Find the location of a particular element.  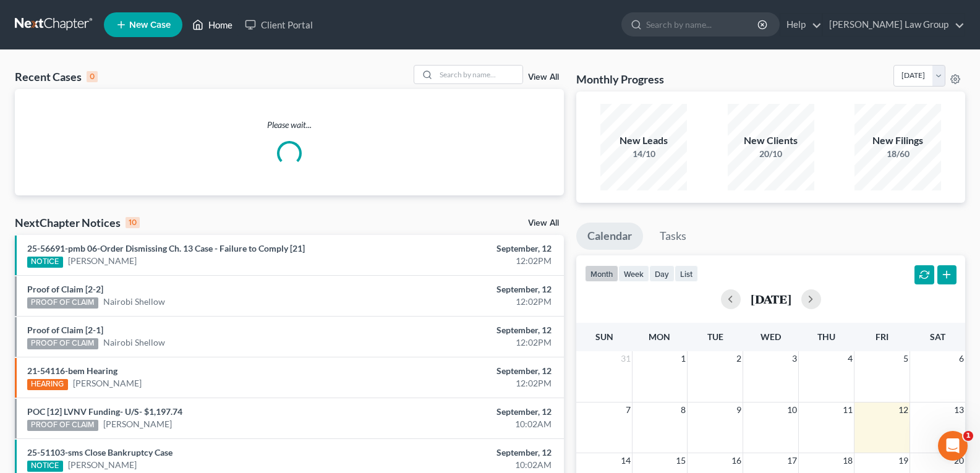

a: Help is located at coordinates (801, 25).